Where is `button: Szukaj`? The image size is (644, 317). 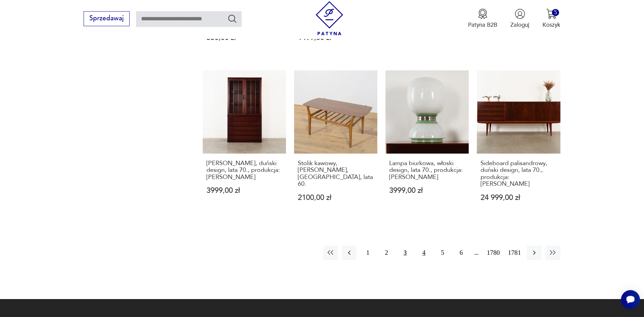 button: Szukaj is located at coordinates (232, 18).